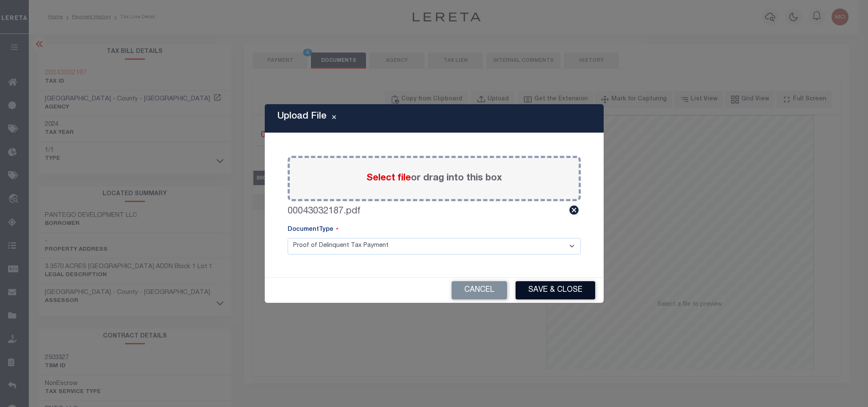 This screenshot has width=868, height=407. What do you see at coordinates (313, 230) in the screenshot?
I see `label: DocumentType` at bounding box center [313, 230].